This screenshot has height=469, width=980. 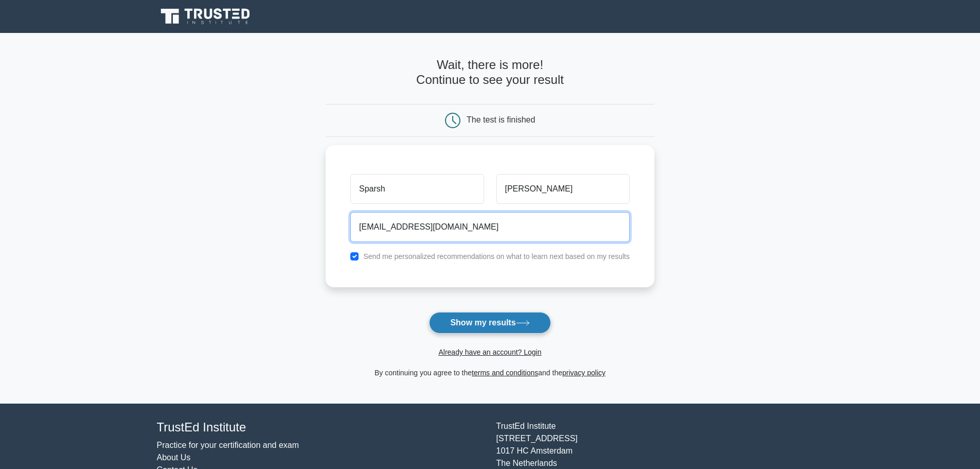 I want to click on input: Last name, so click(x=563, y=189).